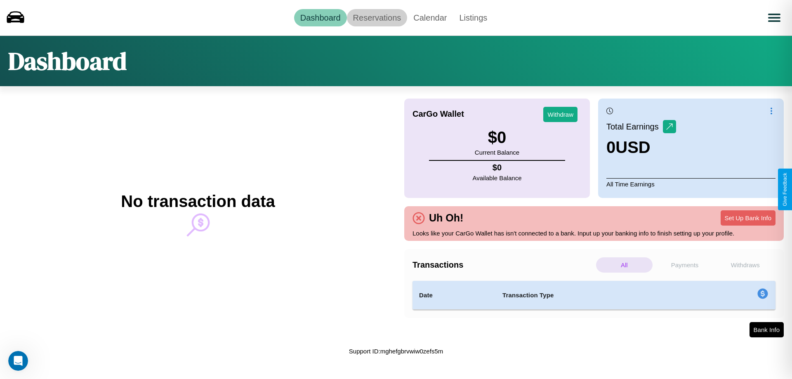 The image size is (792, 379). Describe the element at coordinates (767, 330) in the screenshot. I see `button: Bank Info` at that location.